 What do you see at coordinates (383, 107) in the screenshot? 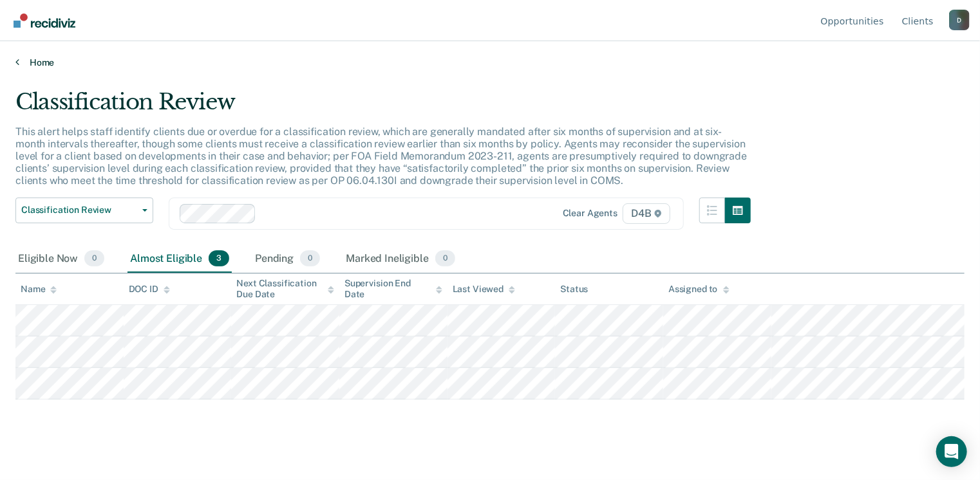
I see `div: Classification Review` at bounding box center [383, 107].